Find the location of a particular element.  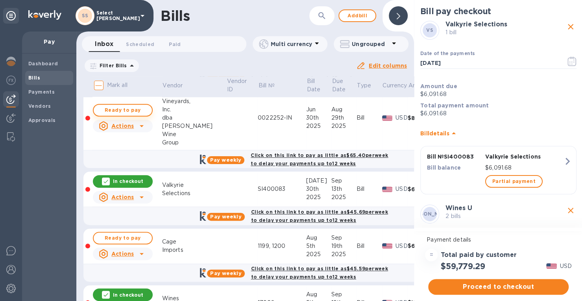

div: Cage is located at coordinates (194, 242).